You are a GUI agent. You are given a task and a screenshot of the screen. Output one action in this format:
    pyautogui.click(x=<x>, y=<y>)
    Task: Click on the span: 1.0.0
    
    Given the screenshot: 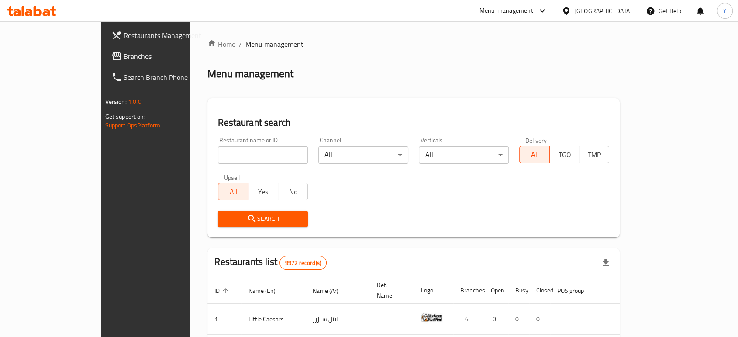 What is the action you would take?
    pyautogui.click(x=135, y=102)
    